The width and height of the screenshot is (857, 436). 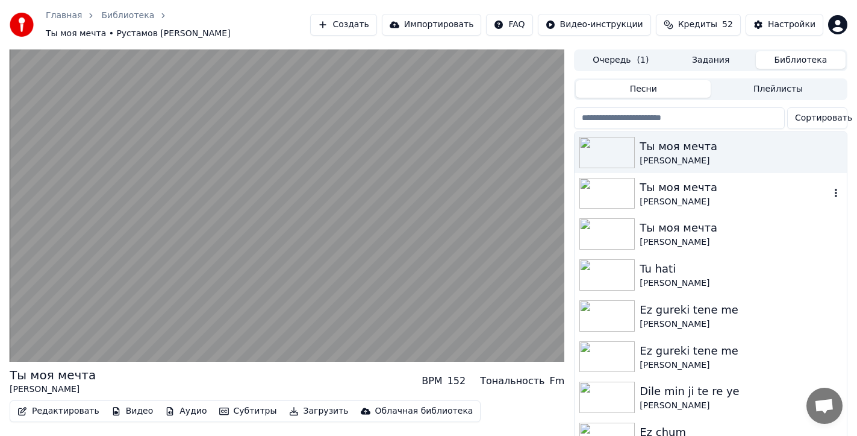 I want to click on button: Задания, so click(x=711, y=60).